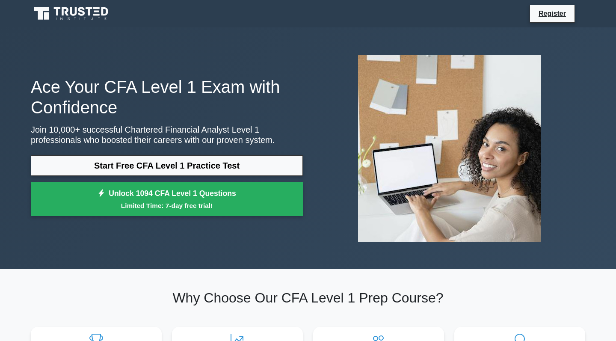 This screenshot has width=616, height=341. Describe the element at coordinates (167, 135) in the screenshot. I see `p: Join 10,000+ successful Chartered Financial Analyst Level 1 professionals who boosted their caree...` at that location.